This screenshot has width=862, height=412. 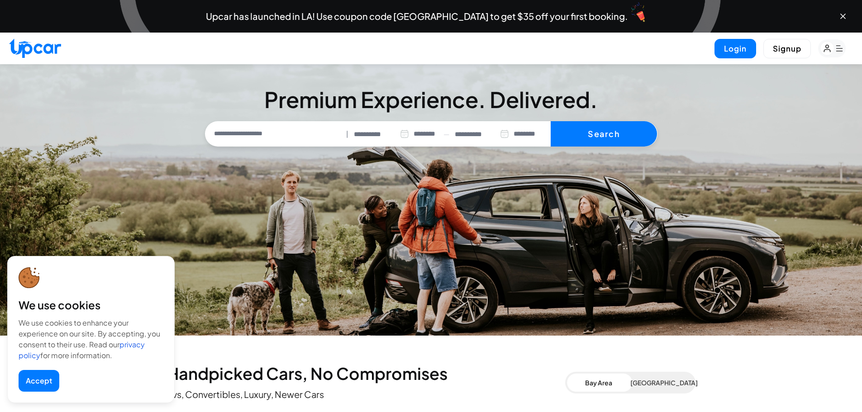 What do you see at coordinates (431, 100) in the screenshot?
I see `h3: Premium Experience. Delivered.` at bounding box center [431, 100].